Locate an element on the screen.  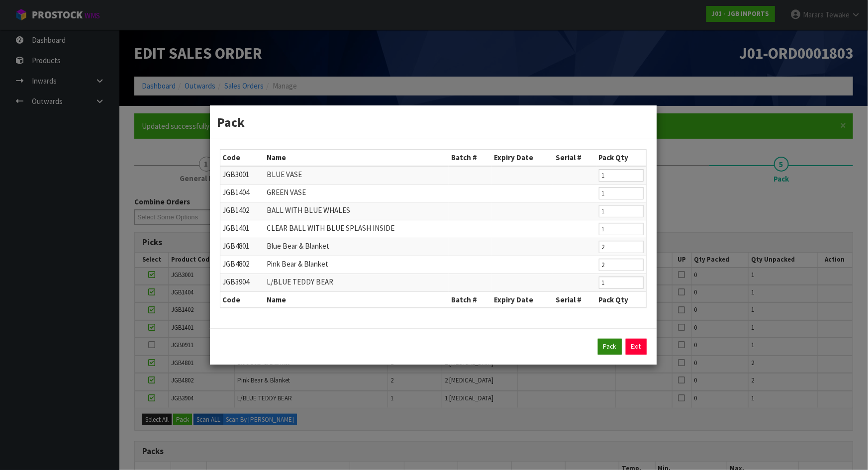
span: JGB3904 is located at coordinates (237, 282).